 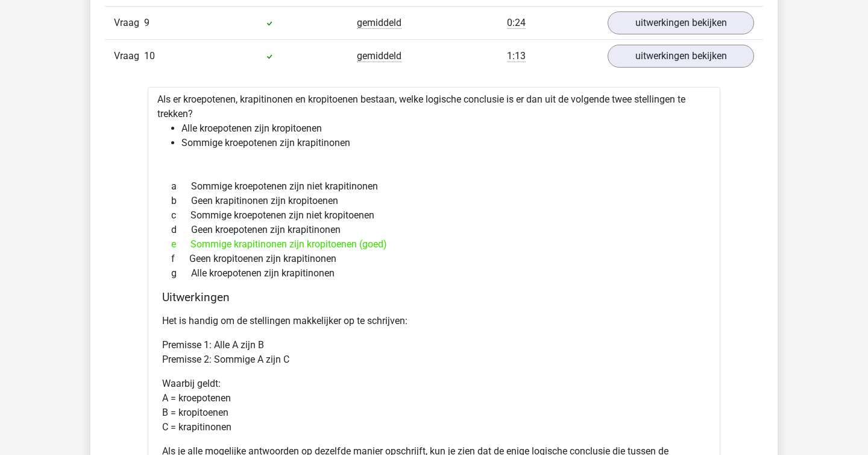 What do you see at coordinates (150, 55) in the screenshot?
I see `span: 10` at bounding box center [150, 55].